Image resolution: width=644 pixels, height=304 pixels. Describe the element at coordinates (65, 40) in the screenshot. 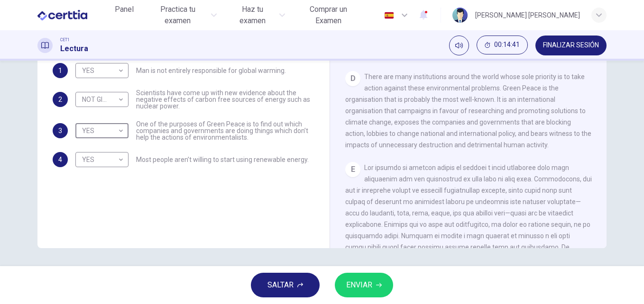

I see `span: CET1` at that location.